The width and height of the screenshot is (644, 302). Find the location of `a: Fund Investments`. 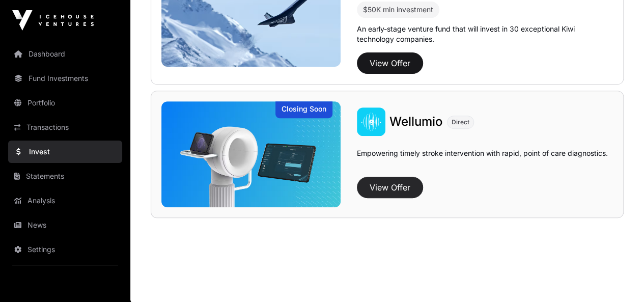

a: Fund Investments is located at coordinates (65, 79).